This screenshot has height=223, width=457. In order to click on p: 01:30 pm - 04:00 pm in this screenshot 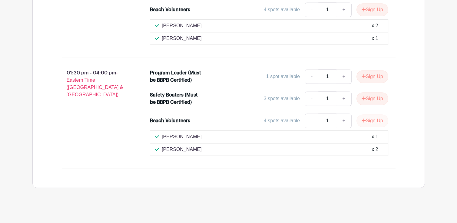, I will do `click(96, 84)`.